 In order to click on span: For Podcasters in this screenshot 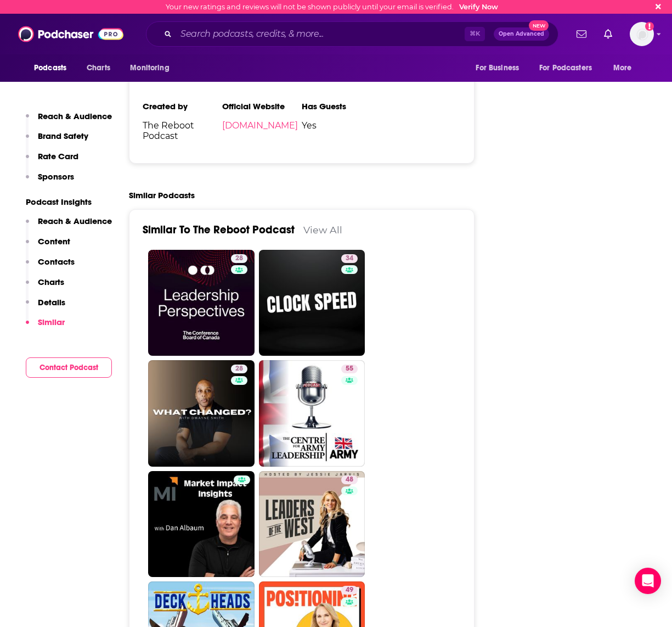, I will do `click(566, 68)`.